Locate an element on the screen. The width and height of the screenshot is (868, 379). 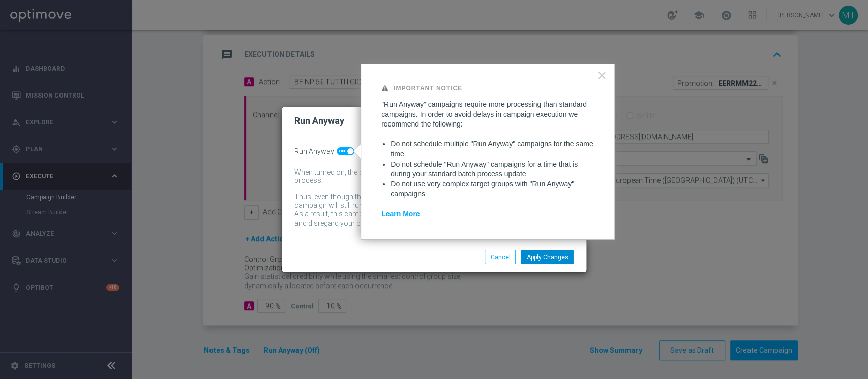
li: Do not schedule "Run Anyway" campaigns for a time that is during your standard batch process update is located at coordinates (492, 169).